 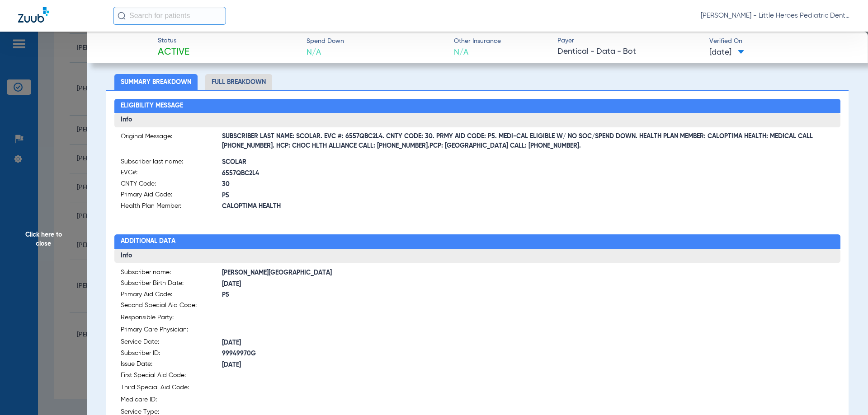 What do you see at coordinates (781, 41) in the screenshot?
I see `span: Verified On` at bounding box center [781, 41].